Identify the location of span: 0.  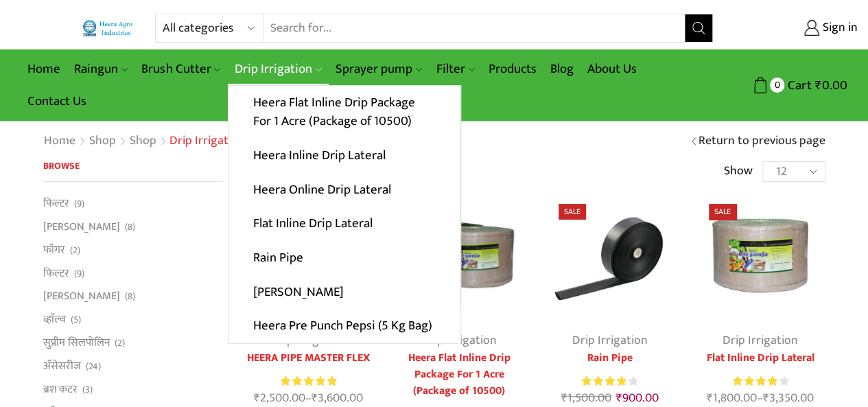
(777, 84).